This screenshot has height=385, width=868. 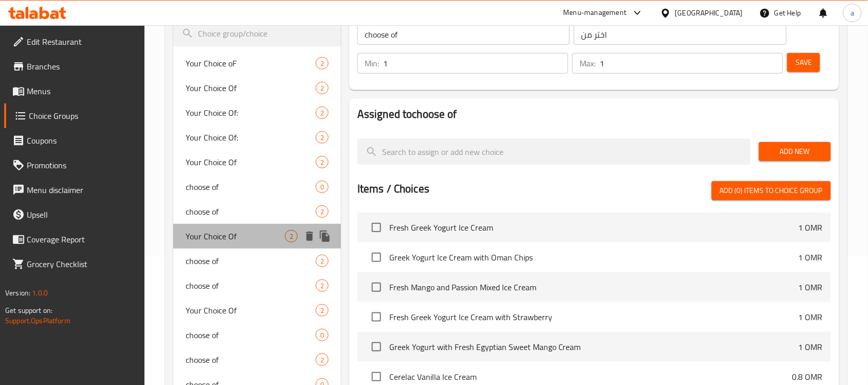 I want to click on button: Add (0) items to choice group, so click(x=771, y=190).